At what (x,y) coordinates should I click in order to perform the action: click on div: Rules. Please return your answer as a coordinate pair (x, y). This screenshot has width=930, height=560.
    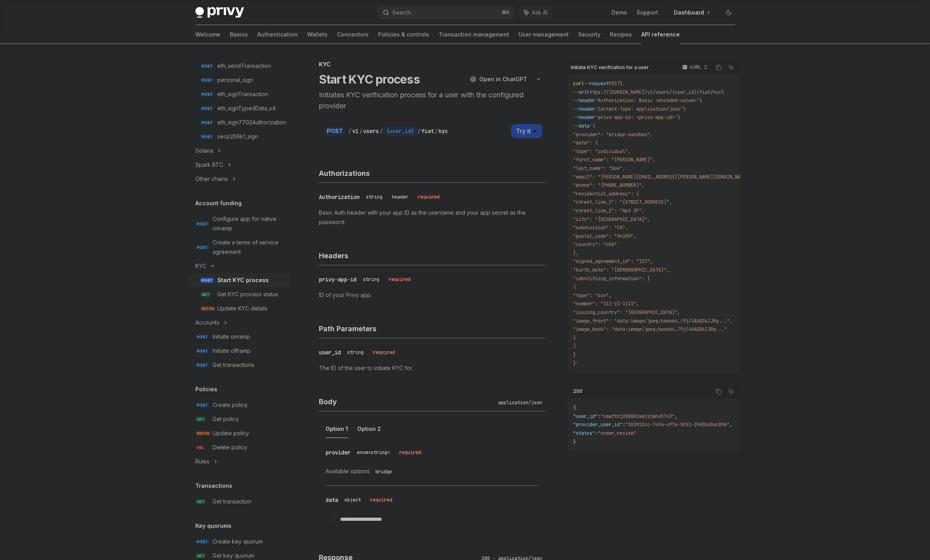
    Looking at the image, I should click on (202, 461).